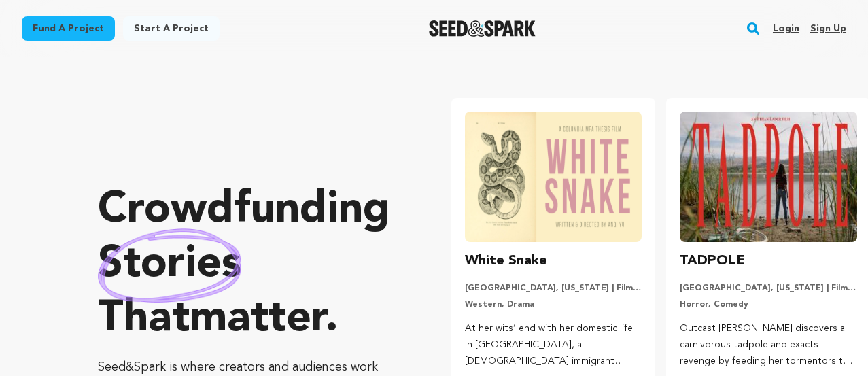  I want to click on a: Start a project, so click(171, 29).